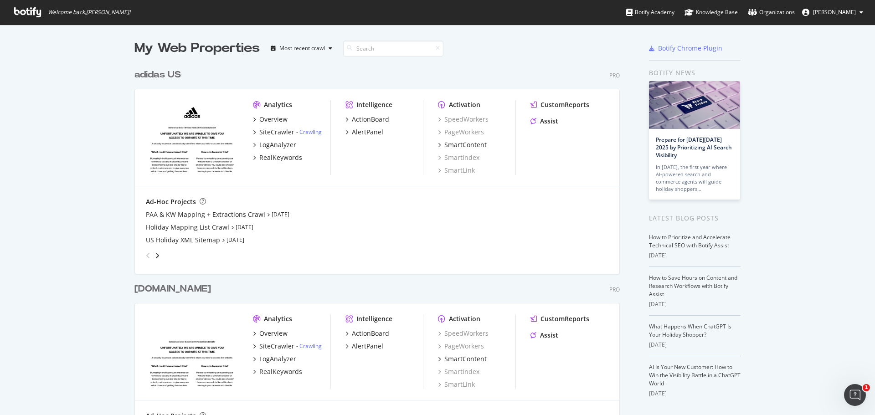  Describe the element at coordinates (206, 215) in the screenshot. I see `div: PAA & KW Mapping + Extractions Crawl` at that location.